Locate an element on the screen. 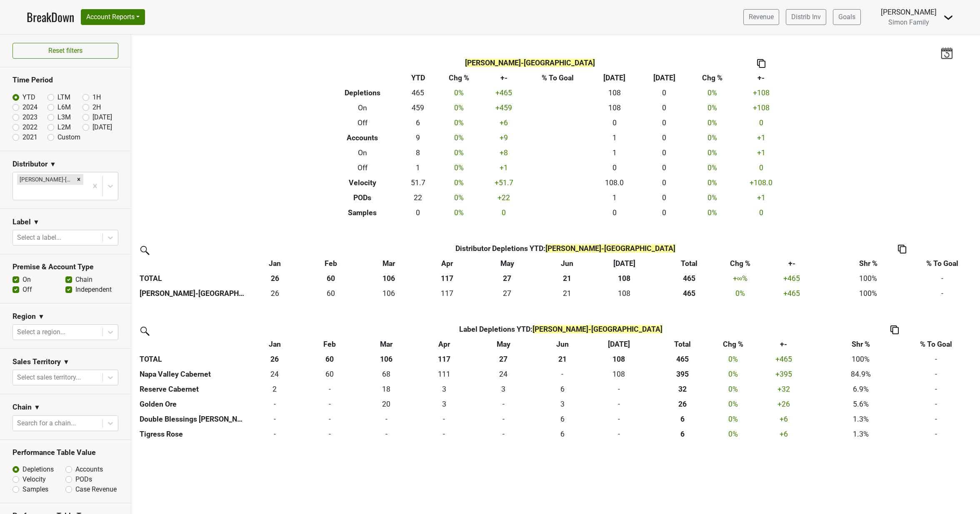 This screenshot has height=514, width=980. th: PODs is located at coordinates (363, 198).